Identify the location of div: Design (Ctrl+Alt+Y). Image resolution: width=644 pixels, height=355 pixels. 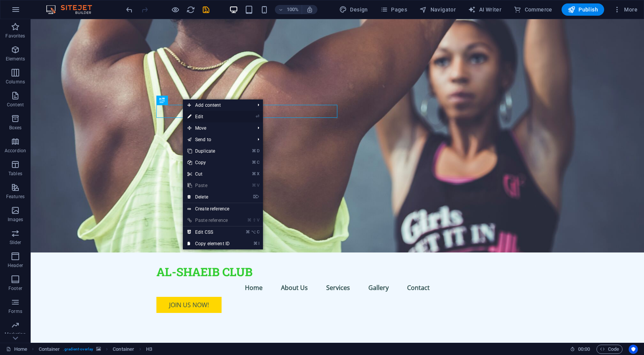
(353, 10).